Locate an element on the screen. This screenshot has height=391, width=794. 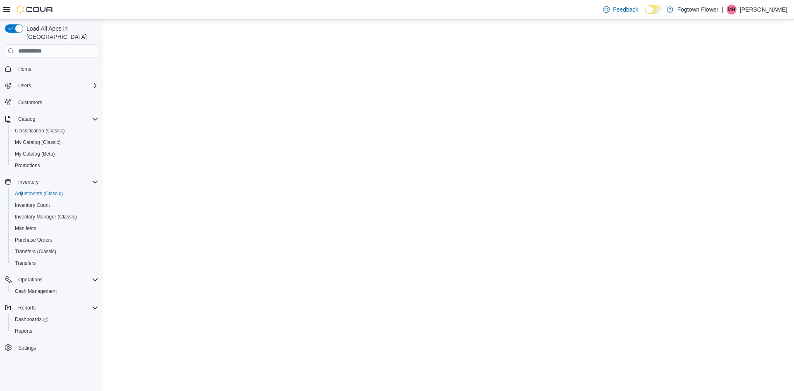
a: My Catalog (Classic) is located at coordinates (38, 142).